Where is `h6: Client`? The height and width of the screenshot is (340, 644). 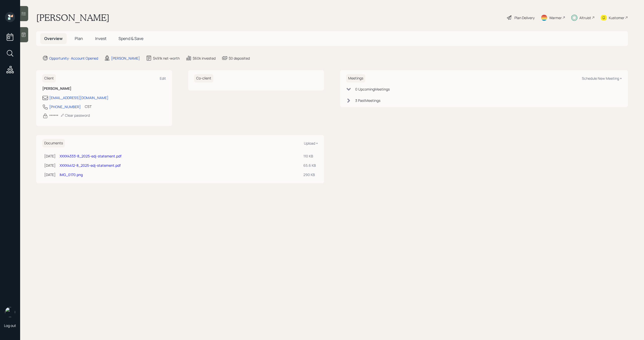
h6: Client is located at coordinates (49, 79).